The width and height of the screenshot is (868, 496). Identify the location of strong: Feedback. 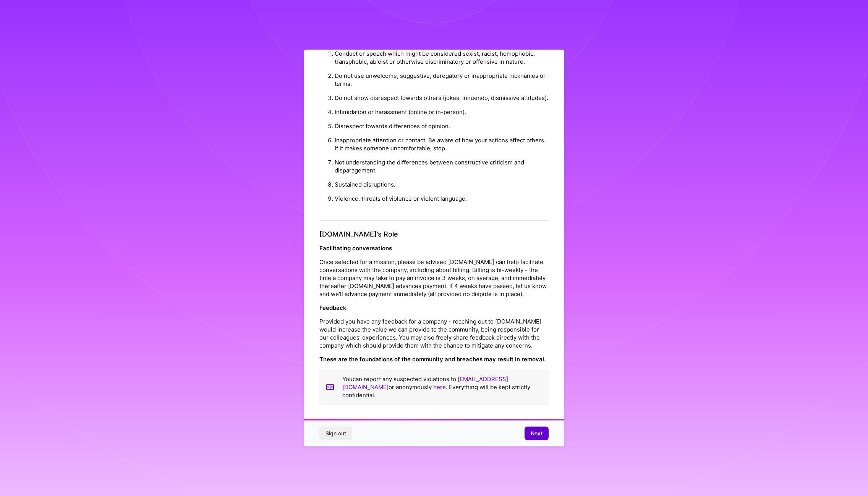
(332, 307).